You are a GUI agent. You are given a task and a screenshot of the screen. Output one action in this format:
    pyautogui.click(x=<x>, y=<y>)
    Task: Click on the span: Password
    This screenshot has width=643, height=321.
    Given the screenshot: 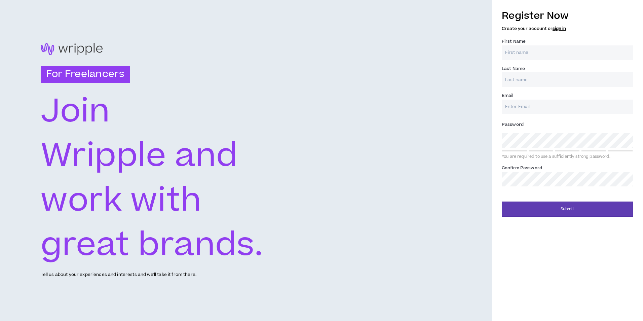 What is the action you would take?
    pyautogui.click(x=513, y=124)
    